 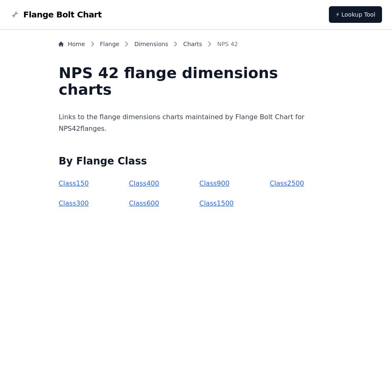 What do you see at coordinates (15, 15) in the screenshot?
I see `img: Flange Bolt Chart Logo` at bounding box center [15, 15].